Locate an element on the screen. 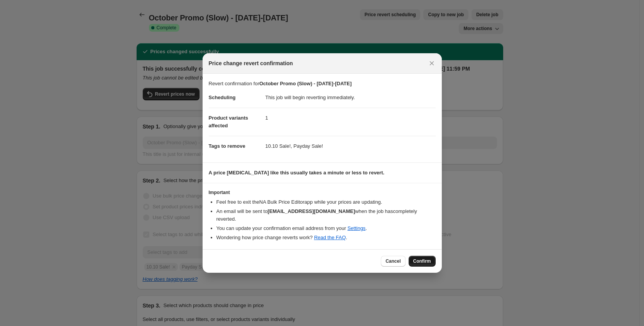 This screenshot has height=326, width=644. span: Product variants affected is located at coordinates (228, 122).